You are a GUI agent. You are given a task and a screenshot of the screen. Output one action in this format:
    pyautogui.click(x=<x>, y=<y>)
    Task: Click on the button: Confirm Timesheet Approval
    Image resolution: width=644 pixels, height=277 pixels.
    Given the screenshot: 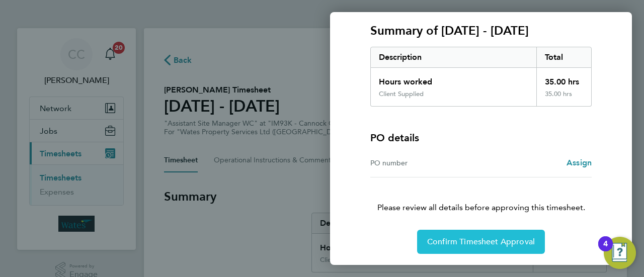 What is the action you would take?
    pyautogui.click(x=481, y=242)
    